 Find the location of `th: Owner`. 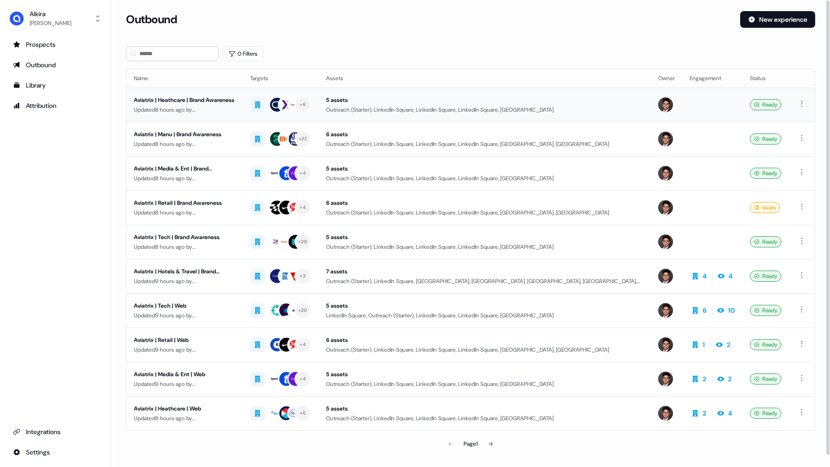

th: Owner is located at coordinates (666, 78).